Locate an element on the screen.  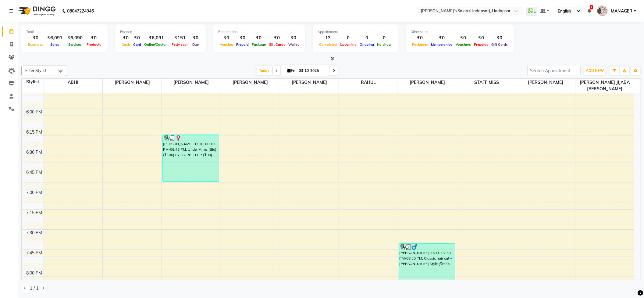
div: Finance is located at coordinates (160, 32).